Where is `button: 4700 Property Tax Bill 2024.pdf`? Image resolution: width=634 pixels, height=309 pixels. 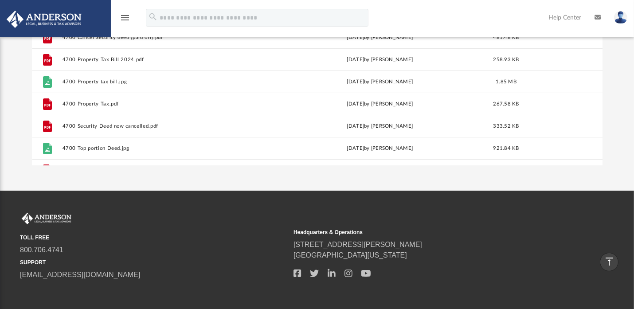
button: 4700 Property Tax Bill 2024.pdf is located at coordinates (167, 59).